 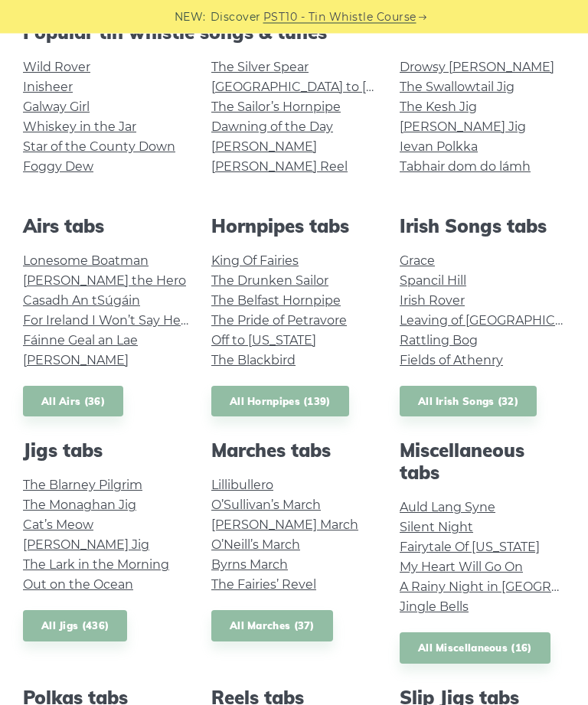 What do you see at coordinates (417, 261) in the screenshot?
I see `a: Grace` at bounding box center [417, 261].